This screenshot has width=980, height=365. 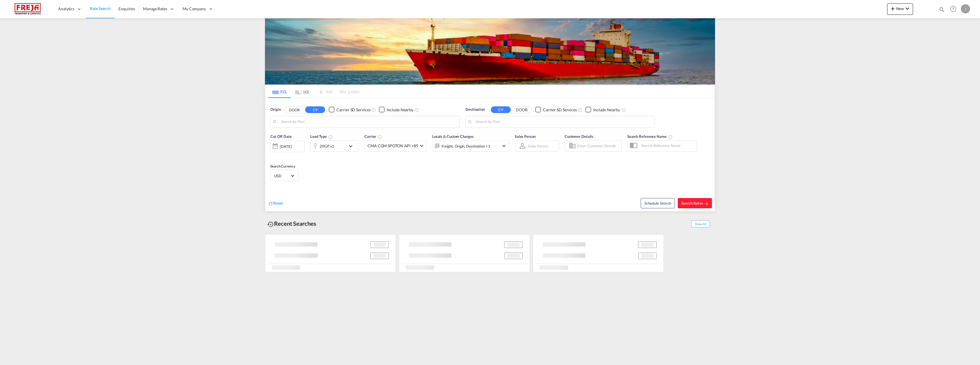 What do you see at coordinates (475, 109) in the screenshot?
I see `span: Destination` at bounding box center [475, 109].